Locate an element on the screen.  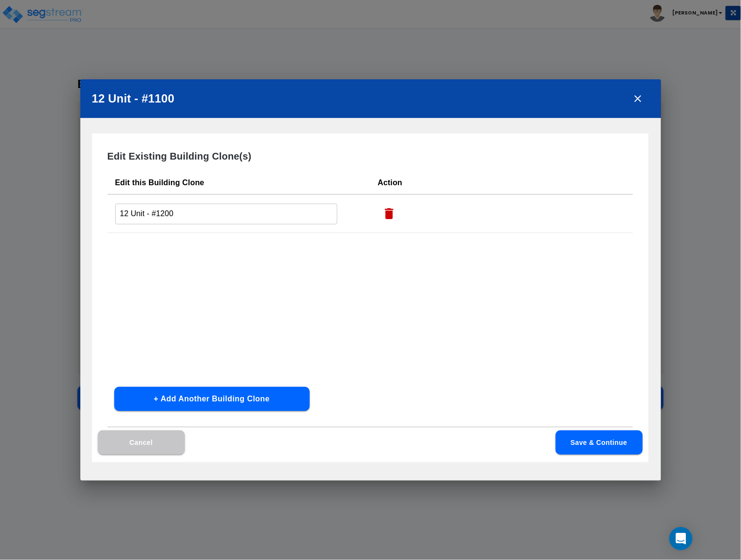
p: Edit Existing Building Clone(s) is located at coordinates (370, 156).